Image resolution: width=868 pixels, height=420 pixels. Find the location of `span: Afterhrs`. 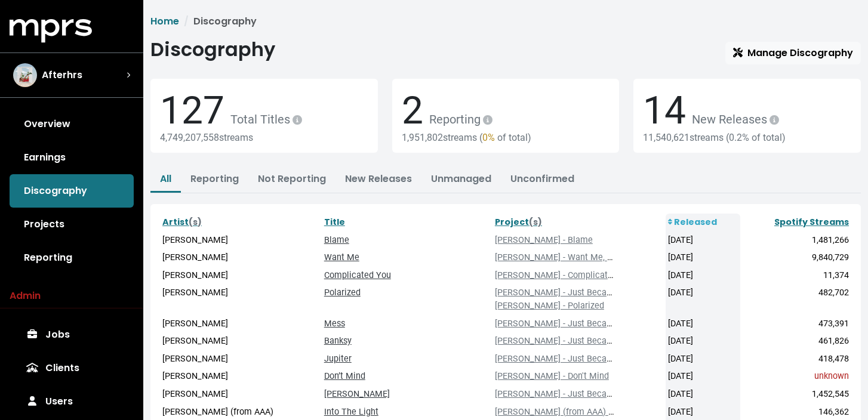

span: Afterhrs is located at coordinates (62, 75).